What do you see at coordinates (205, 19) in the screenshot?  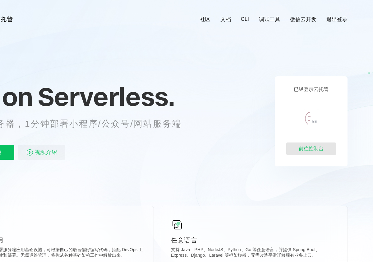 I see `a: 社区` at bounding box center [205, 19].